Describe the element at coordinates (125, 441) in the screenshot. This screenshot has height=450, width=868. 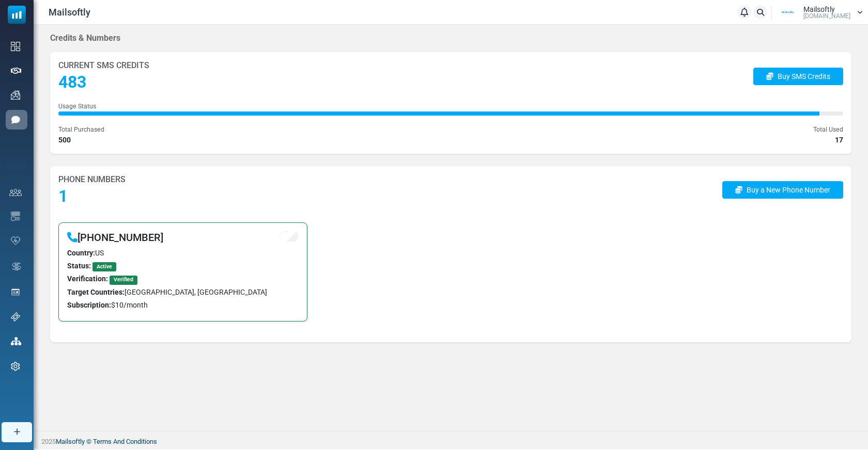
I see `a: Terms And Conditions` at that location.